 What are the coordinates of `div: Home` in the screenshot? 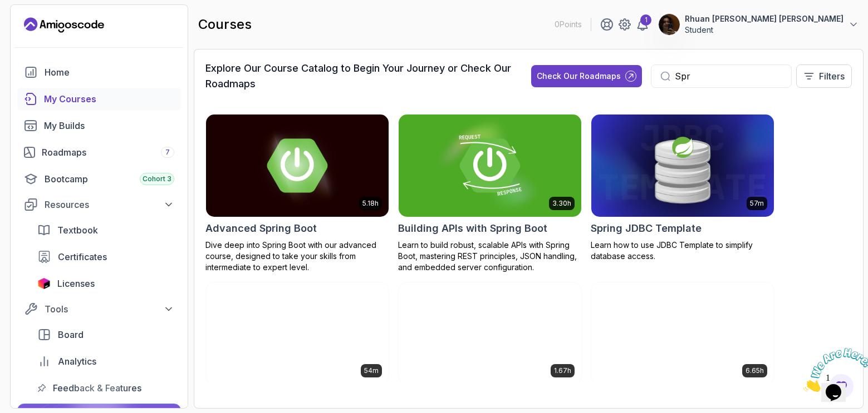 It's located at (109, 72).